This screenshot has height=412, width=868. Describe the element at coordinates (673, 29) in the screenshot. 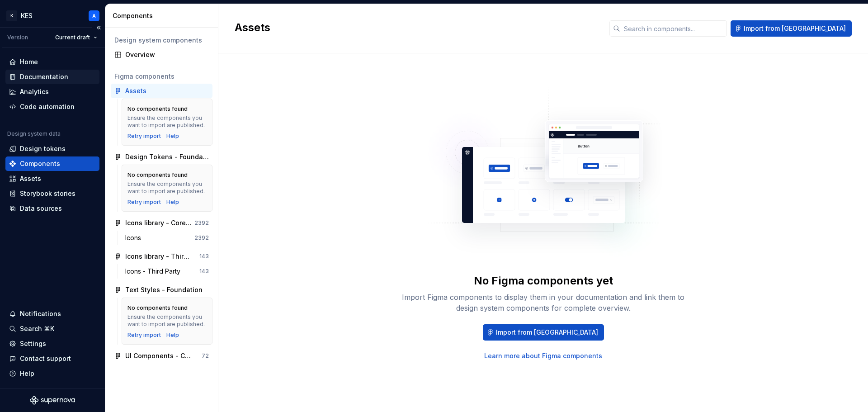

I see `input: Search in components...` at that location.